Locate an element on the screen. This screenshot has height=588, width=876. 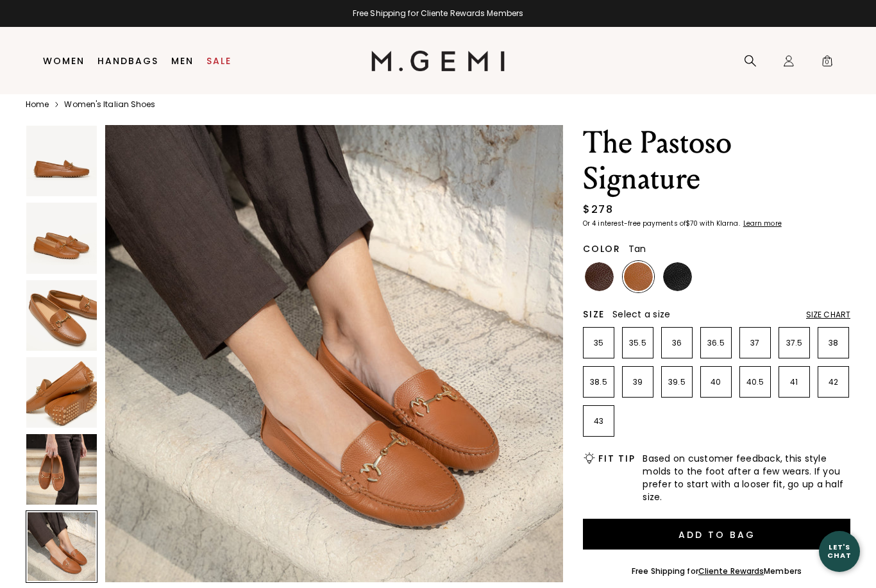
a: Men is located at coordinates (182, 61).